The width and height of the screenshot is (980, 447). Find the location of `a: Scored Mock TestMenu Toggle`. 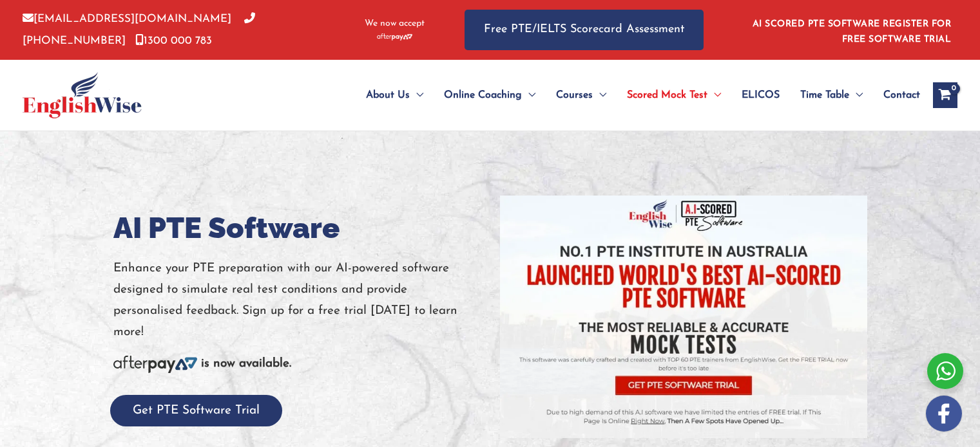

a: Scored Mock TestMenu Toggle is located at coordinates (674, 95).